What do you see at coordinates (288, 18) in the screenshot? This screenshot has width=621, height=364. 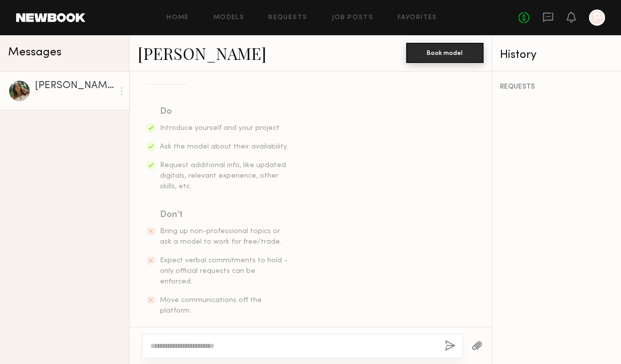 I see `a: Requests` at bounding box center [288, 18].